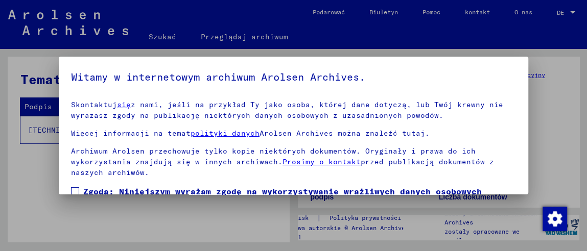  I want to click on font: Skontaktuj, so click(94, 105).